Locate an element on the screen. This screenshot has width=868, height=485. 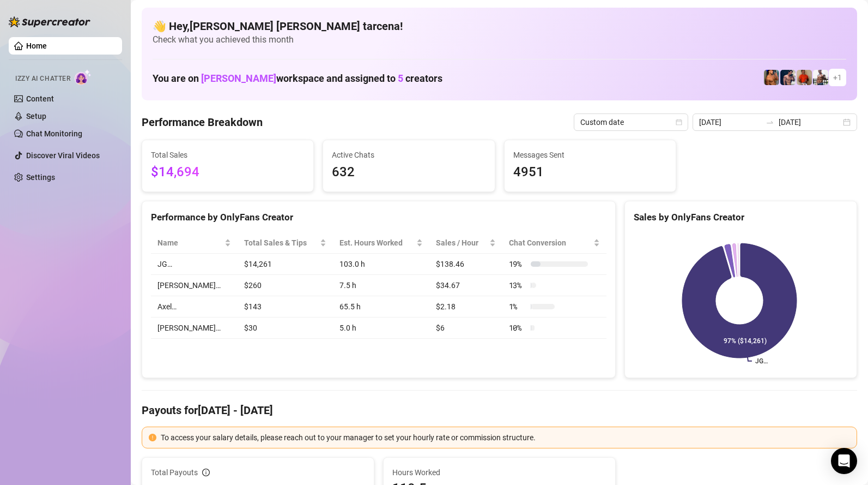
h4: Performance Breakdown is located at coordinates (203, 122).